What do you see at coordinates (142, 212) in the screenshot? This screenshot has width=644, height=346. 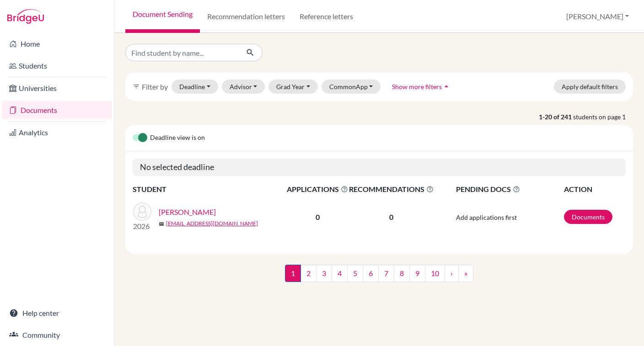 I see `img: Abadjiev, Stefan` at bounding box center [142, 212].